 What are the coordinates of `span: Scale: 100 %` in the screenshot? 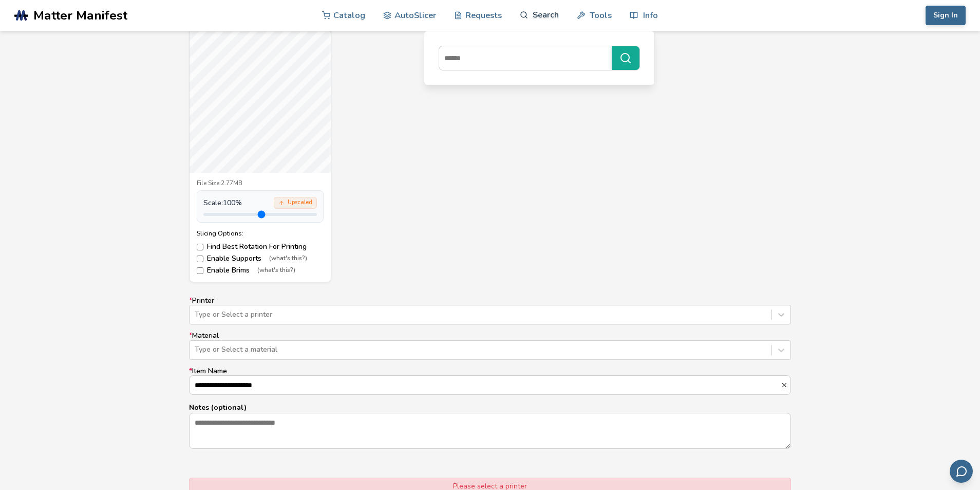 It's located at (222, 203).